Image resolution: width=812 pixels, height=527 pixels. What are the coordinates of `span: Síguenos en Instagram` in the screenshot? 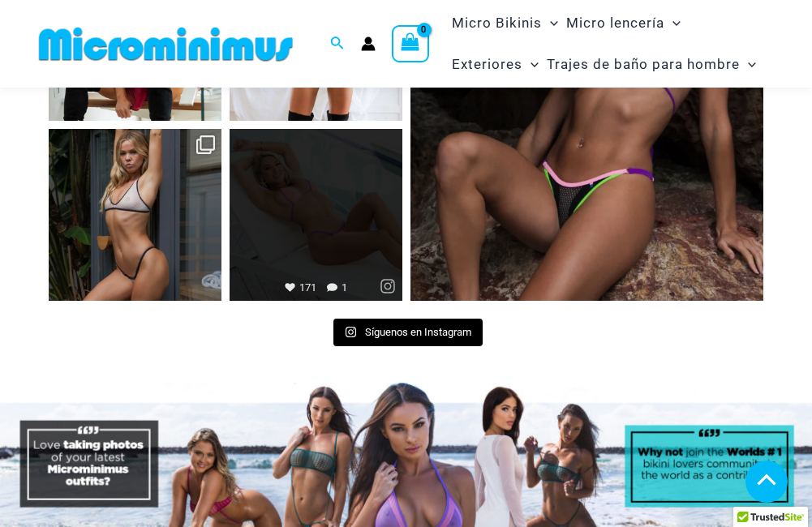 It's located at (418, 331).